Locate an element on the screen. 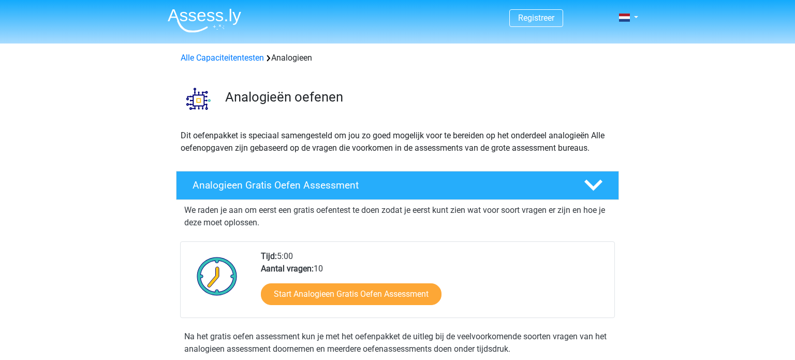  a: Registreer is located at coordinates (536, 18).